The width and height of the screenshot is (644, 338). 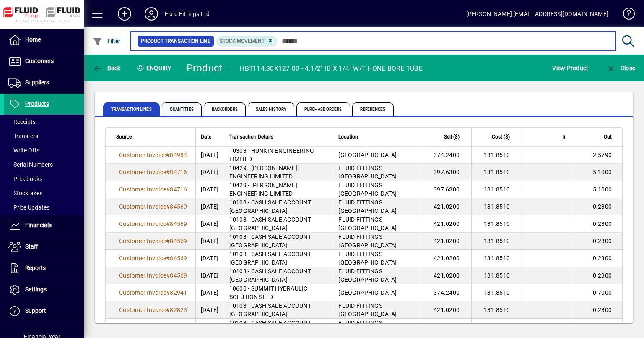 What do you see at coordinates (23, 136) in the screenshot?
I see `span: Transfers` at bounding box center [23, 136].